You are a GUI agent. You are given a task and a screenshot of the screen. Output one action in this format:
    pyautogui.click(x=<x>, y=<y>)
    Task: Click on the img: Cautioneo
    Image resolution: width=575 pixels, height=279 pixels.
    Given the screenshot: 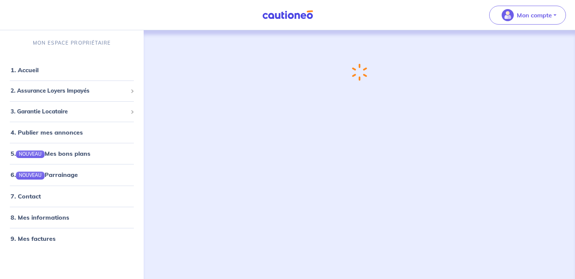 What is the action you would take?
    pyautogui.click(x=288, y=15)
    